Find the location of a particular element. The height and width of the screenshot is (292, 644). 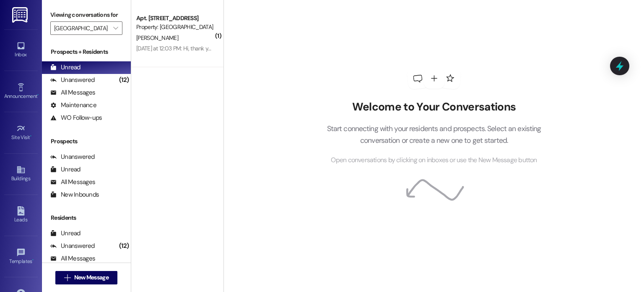

a: Buildings is located at coordinates (21, 174).